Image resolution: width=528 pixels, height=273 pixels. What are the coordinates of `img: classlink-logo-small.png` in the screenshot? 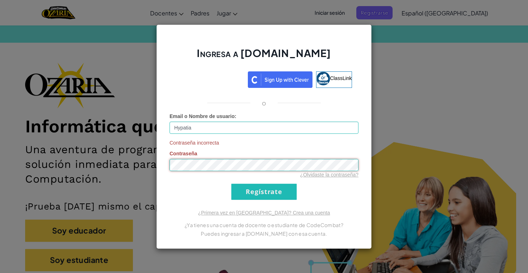 It's located at (323, 79).